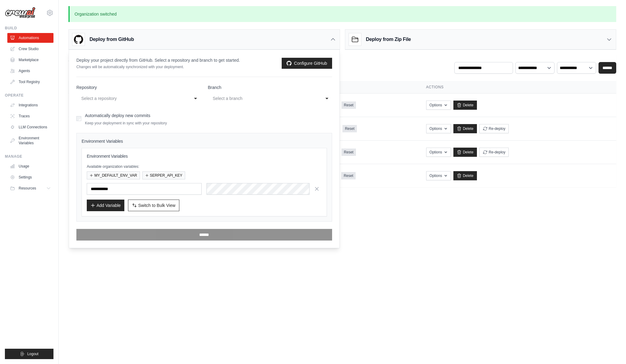 The height and width of the screenshot is (364, 626). I want to click on p: Changes will be automatically synchronized with your deployment., so click(158, 67).